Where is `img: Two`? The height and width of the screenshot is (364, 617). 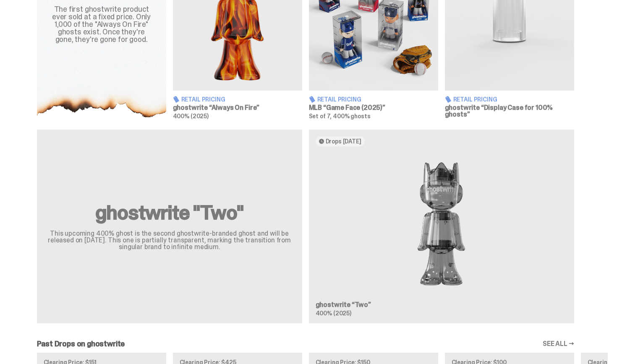 img: Two is located at coordinates (442, 224).